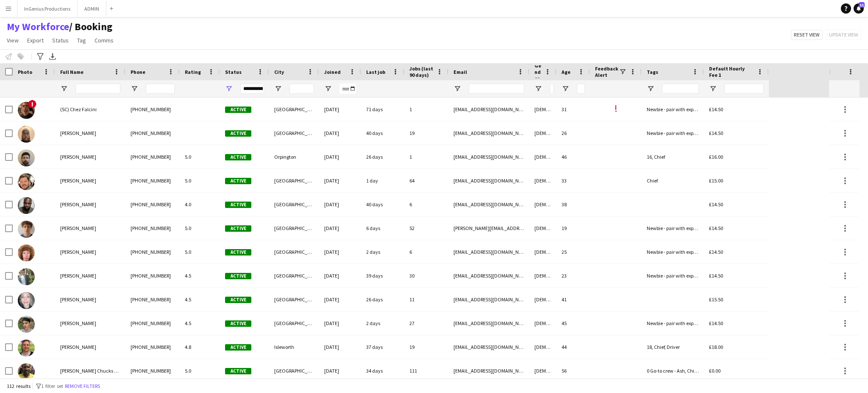 The width and height of the screenshot is (868, 393). What do you see at coordinates (573, 180) in the screenshot?
I see `div: 33` at bounding box center [573, 180].